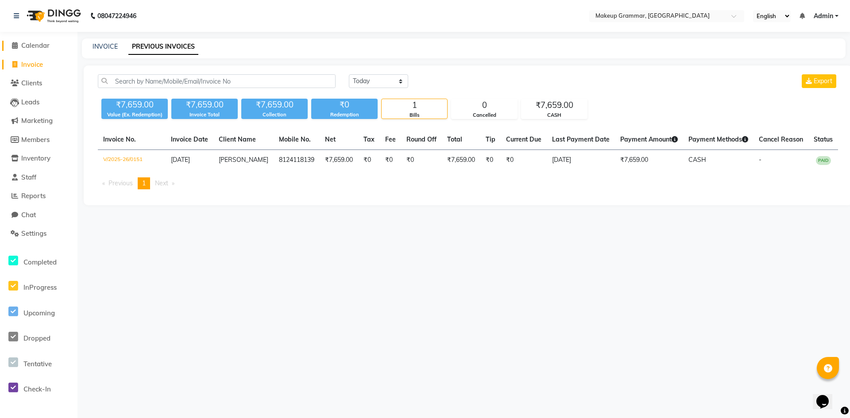 This screenshot has height=418, width=850. What do you see at coordinates (117, 16) in the screenshot?
I see `b: 08047224946` at bounding box center [117, 16].